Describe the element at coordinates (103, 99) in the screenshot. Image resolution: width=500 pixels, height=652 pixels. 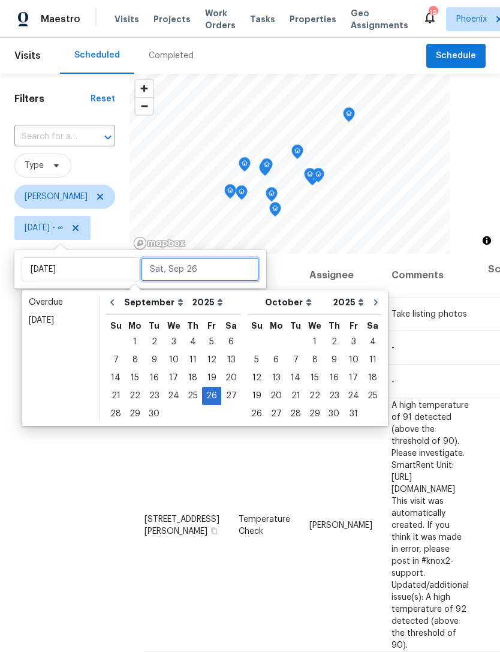
I see `div: Reset` at that location.